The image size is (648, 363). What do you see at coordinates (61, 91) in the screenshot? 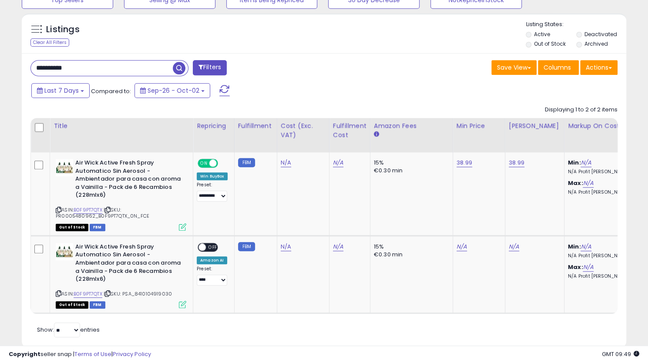
I see `span: Last 7 Days` at bounding box center [61, 91].